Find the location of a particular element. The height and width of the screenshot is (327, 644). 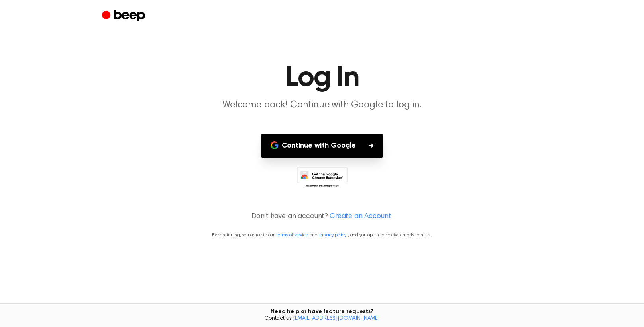

a: Beep is located at coordinates (124, 16).